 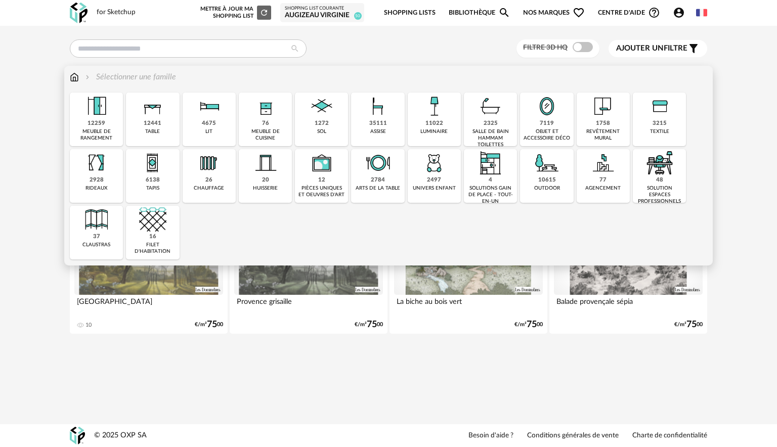 I want to click on img: Agencement.png, so click(x=603, y=163).